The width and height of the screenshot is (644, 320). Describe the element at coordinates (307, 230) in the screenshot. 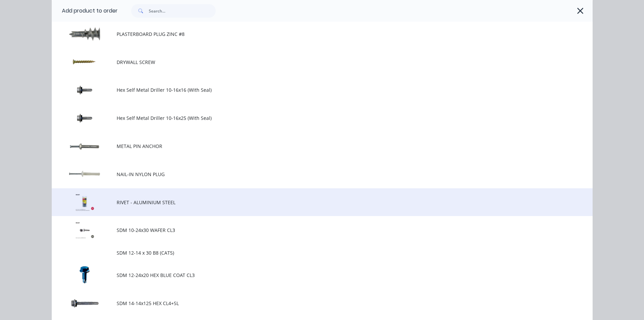

I see `span: SDM 10-24x30 WAFER CL3` at that location.